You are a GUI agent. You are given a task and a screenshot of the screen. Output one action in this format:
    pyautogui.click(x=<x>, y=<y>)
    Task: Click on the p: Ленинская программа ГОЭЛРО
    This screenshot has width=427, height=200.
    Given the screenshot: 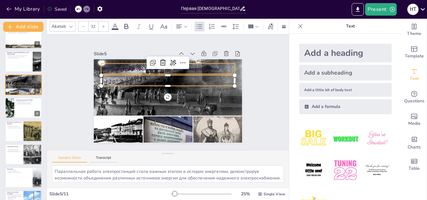 What is the action you would take?
    pyautogui.click(x=28, y=100)
    